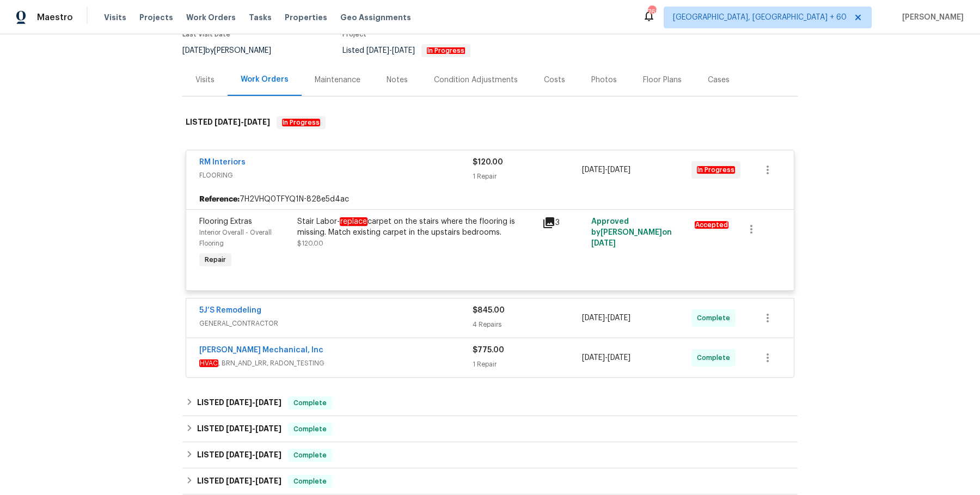 The image size is (980, 495). Describe the element at coordinates (306, 18) in the screenshot. I see `span: Properties` at that location.